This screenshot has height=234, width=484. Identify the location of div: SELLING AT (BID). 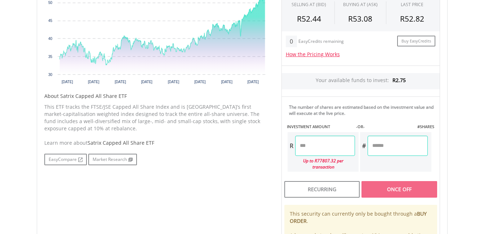
(309, 4).